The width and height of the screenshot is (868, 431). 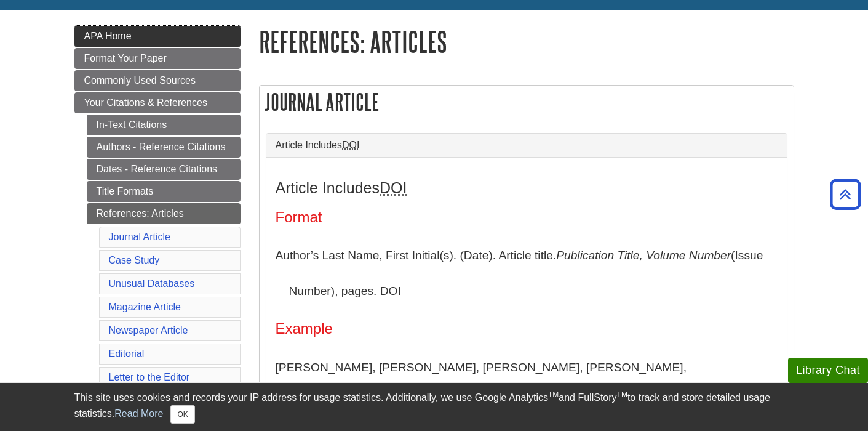 What do you see at coordinates (828, 370) in the screenshot?
I see `button: Library Chat` at bounding box center [828, 370].